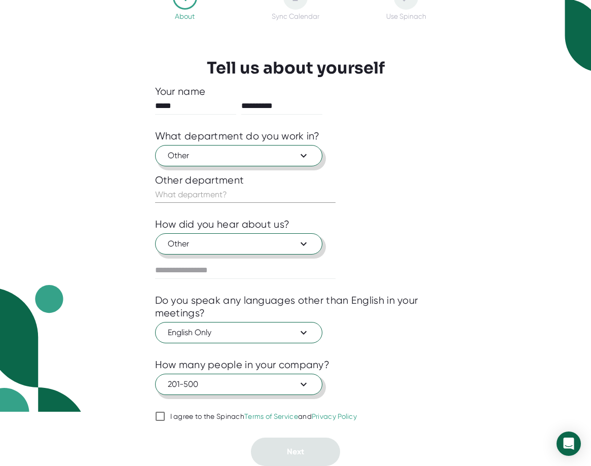  What do you see at coordinates (239, 333) in the screenshot?
I see `span: English Only` at bounding box center [239, 333].